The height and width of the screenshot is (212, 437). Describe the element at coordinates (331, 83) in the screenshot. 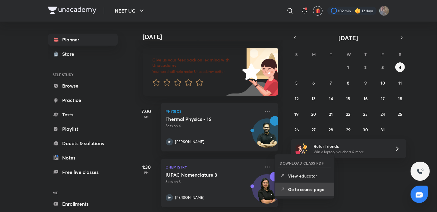

I see `abbr: October 7, 2025` at that location.